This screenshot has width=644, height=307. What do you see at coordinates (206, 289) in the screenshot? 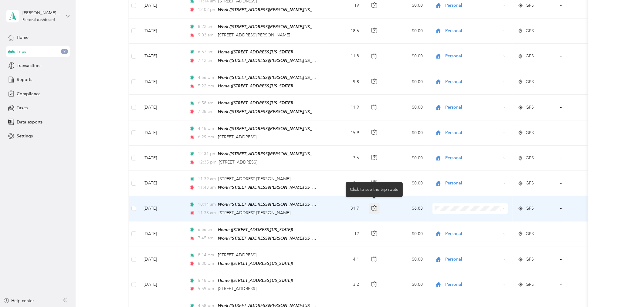
I see `span: 5:59 pm` at bounding box center [206, 289].